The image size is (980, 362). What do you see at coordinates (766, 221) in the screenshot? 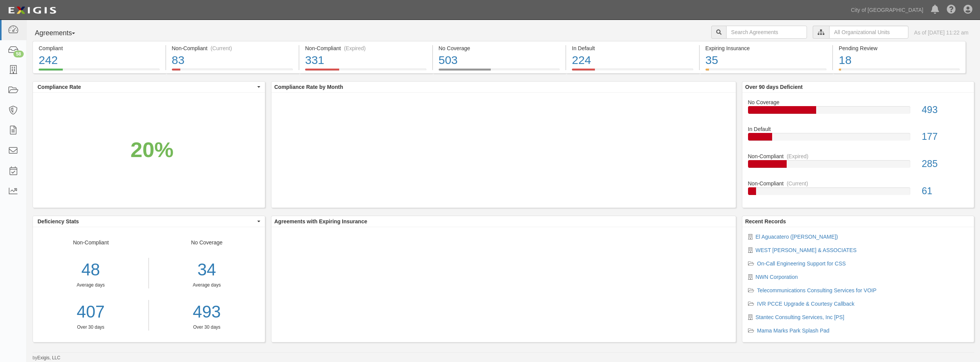
I see `b: Recent Records` at bounding box center [766, 221].